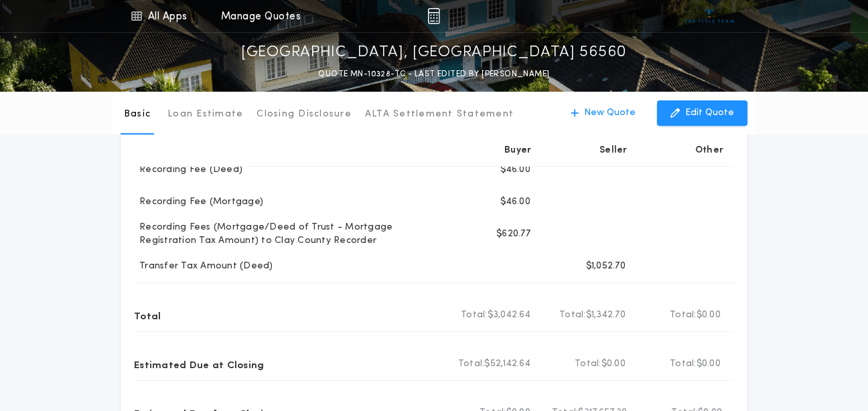  I want to click on p: Estimated Due at Closing, so click(199, 364).